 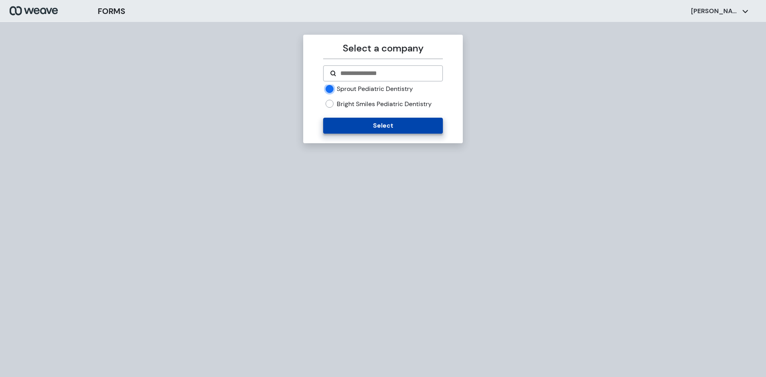 I want to click on label: Sprout Pediatric Dentistry, so click(x=374, y=89).